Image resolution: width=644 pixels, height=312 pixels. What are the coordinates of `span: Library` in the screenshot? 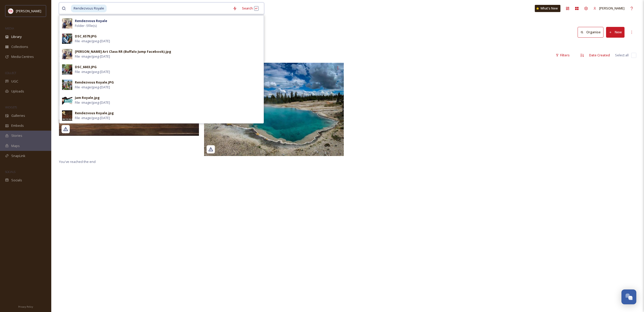 It's located at (16, 37).